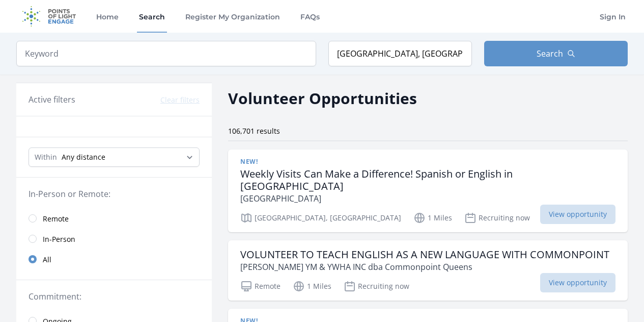  What do you see at coordinates (180, 100) in the screenshot?
I see `button: Clear filters` at bounding box center [180, 100].